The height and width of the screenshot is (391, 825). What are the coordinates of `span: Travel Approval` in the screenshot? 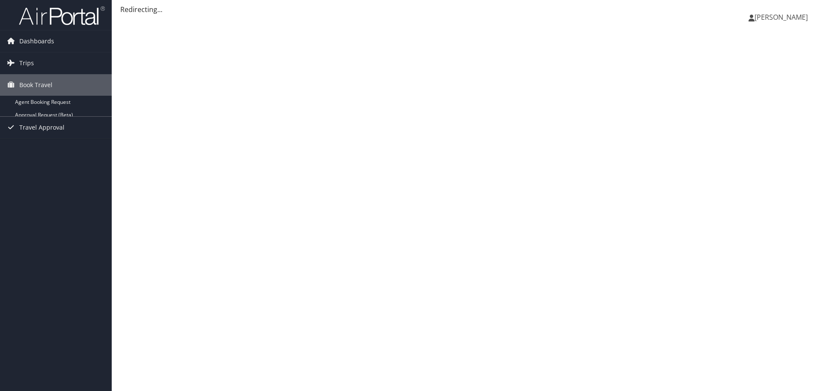 It's located at (42, 128).